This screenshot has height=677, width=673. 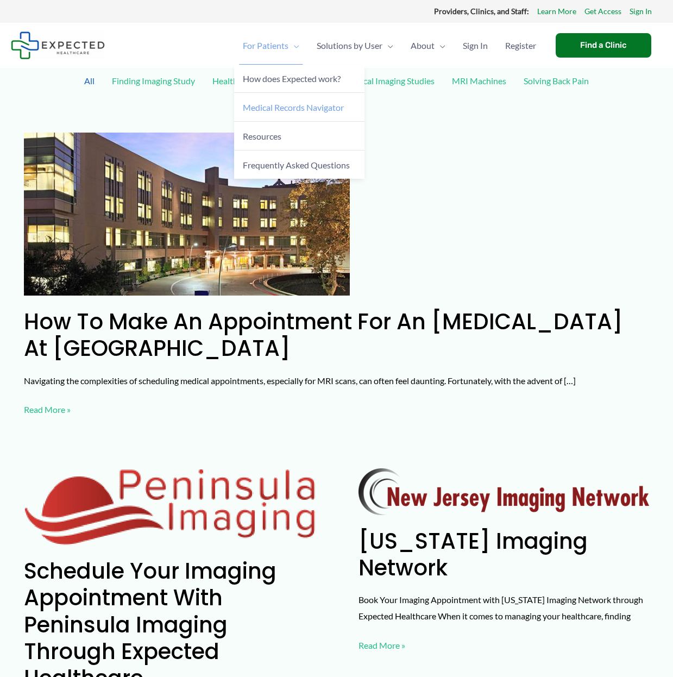 I want to click on span: Resources, so click(x=262, y=136).